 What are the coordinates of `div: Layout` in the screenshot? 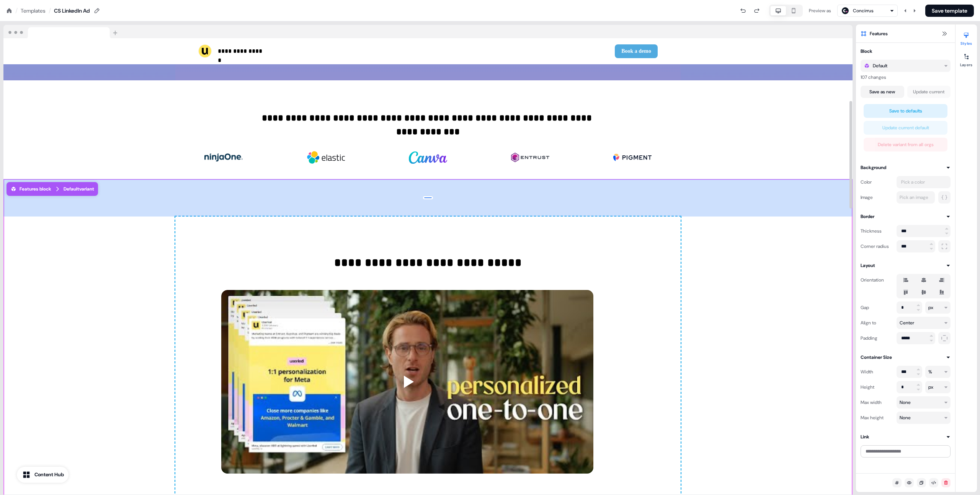 It's located at (868, 265).